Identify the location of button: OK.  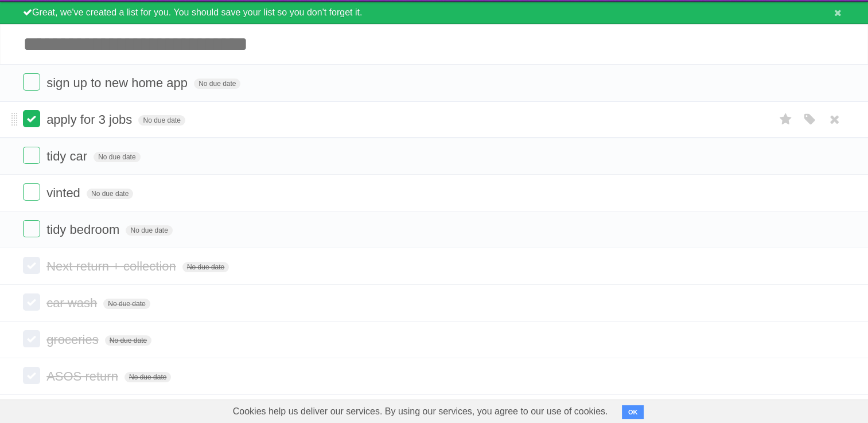
(633, 412).